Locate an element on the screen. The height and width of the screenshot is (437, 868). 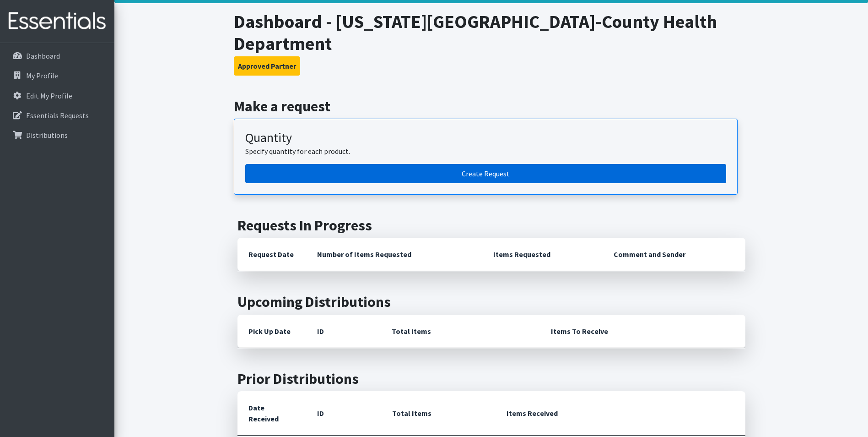
p: Dashboard is located at coordinates (43, 56).